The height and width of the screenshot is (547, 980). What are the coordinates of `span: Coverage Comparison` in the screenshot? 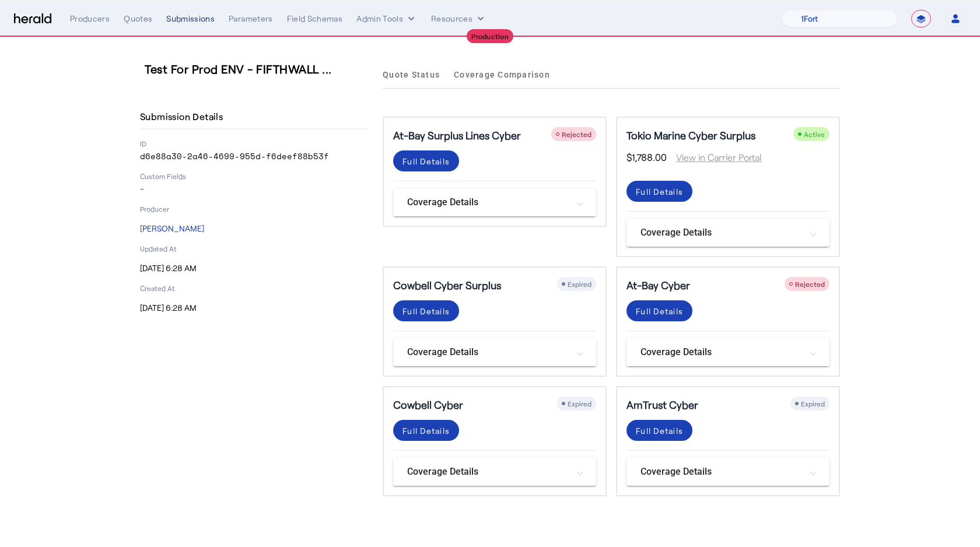 It's located at (502, 75).